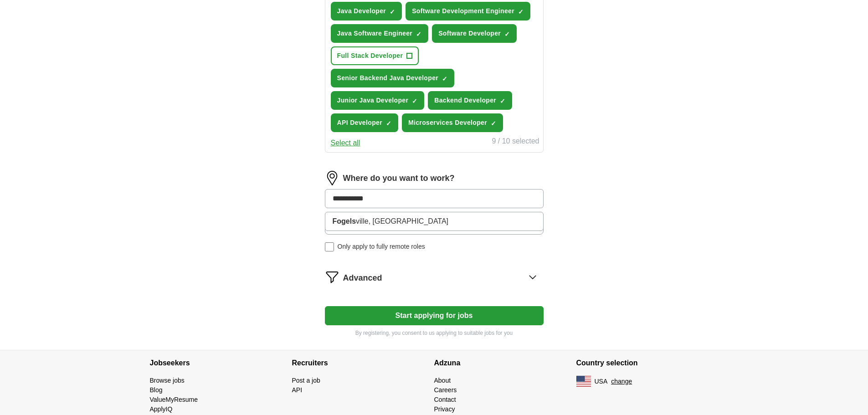 The image size is (868, 415). Describe the element at coordinates (469, 100) in the screenshot. I see `button: Backend Developer✓` at that location.